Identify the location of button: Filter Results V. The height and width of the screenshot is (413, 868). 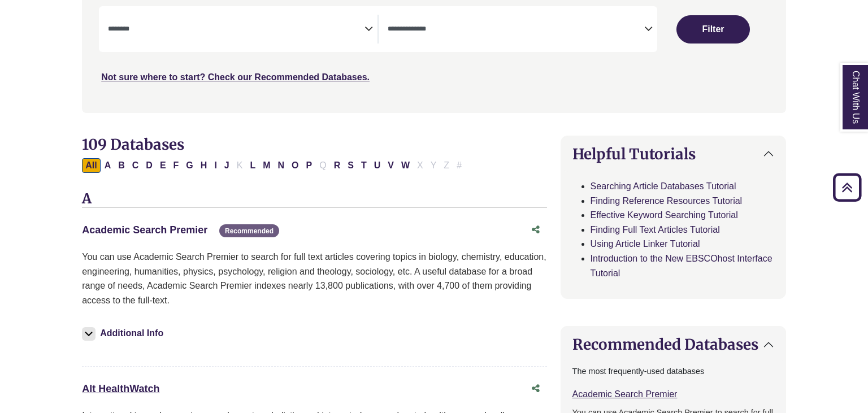
(390, 165).